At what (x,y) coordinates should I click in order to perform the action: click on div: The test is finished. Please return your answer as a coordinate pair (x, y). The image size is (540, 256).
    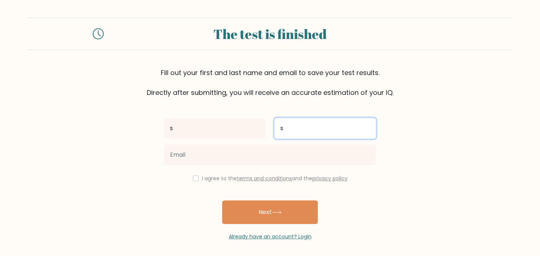
    Looking at the image, I should click on (270, 34).